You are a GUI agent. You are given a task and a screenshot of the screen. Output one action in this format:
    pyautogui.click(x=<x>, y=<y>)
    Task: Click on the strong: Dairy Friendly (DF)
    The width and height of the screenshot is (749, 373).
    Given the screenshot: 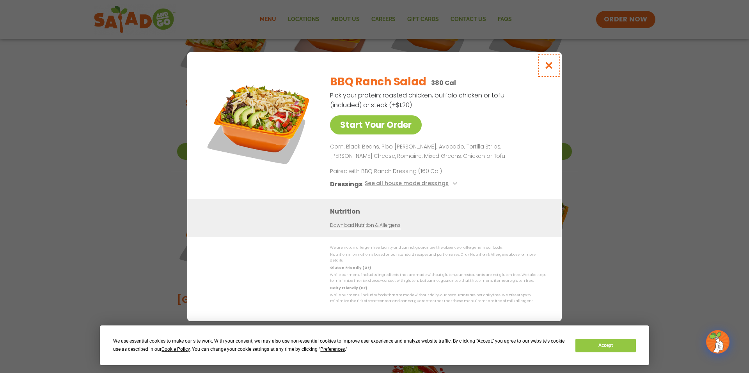 What is the action you would take?
    pyautogui.click(x=348, y=288)
    